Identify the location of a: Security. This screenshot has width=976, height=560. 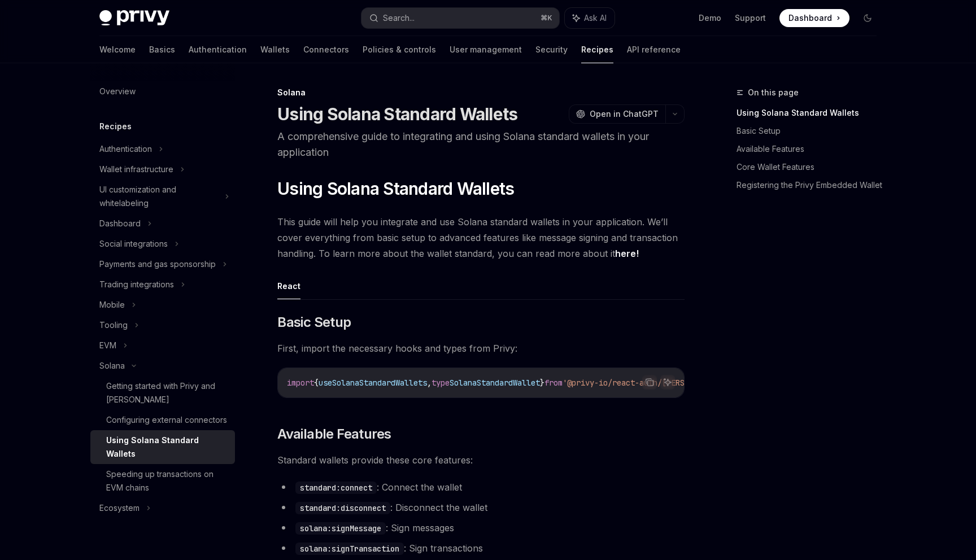
(551, 49).